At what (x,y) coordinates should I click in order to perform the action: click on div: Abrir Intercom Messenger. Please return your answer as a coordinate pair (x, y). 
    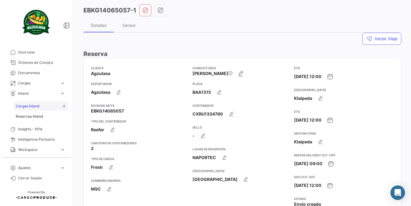
    Looking at the image, I should click on (397, 192).